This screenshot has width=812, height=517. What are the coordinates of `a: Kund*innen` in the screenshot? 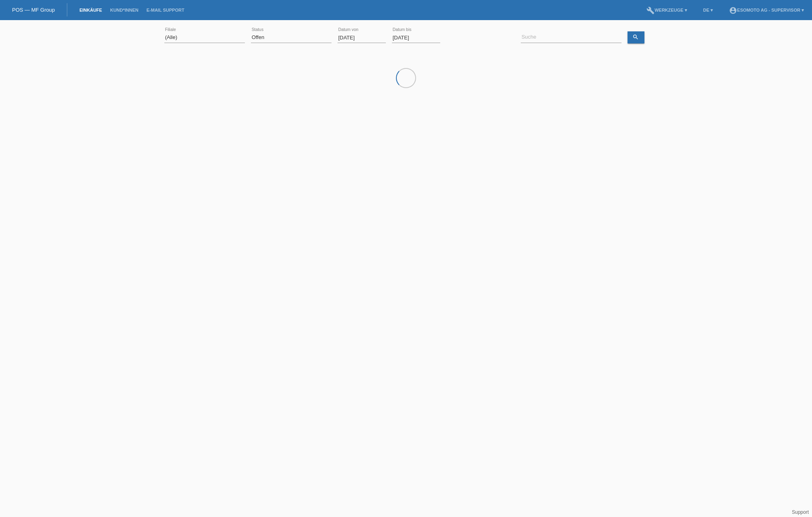 It's located at (124, 10).